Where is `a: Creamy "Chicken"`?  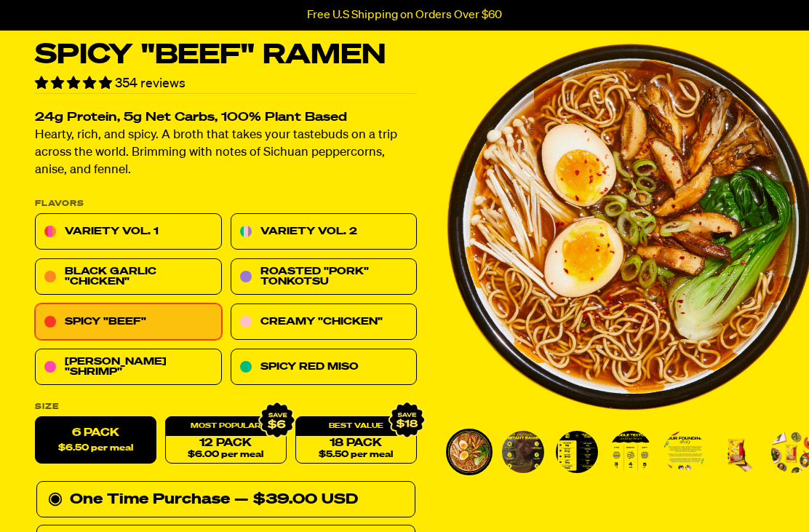
a: Creamy "Chicken" is located at coordinates (324, 322).